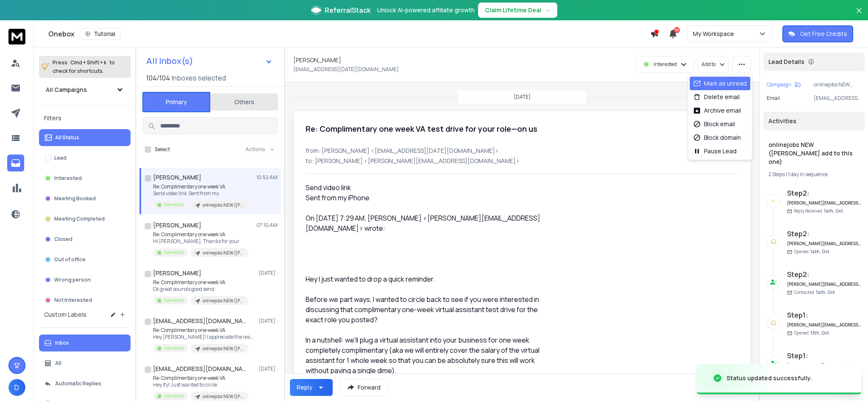  Describe the element at coordinates (363, 388) in the screenshot. I see `button: Forward` at that location.